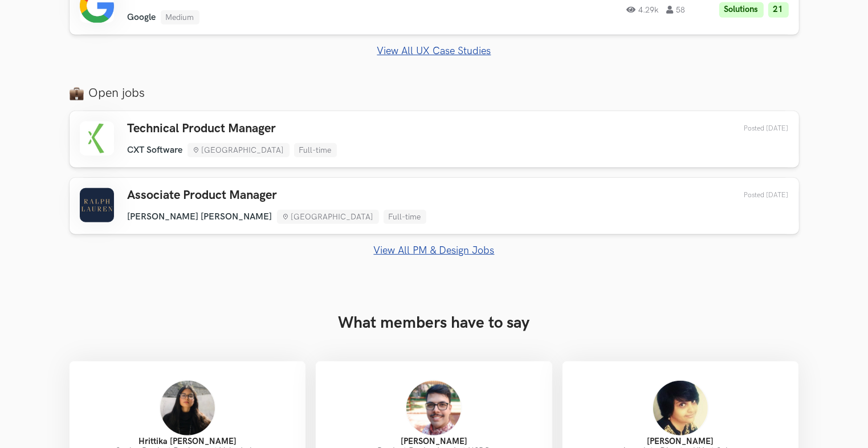 The height and width of the screenshot is (448, 868). I want to click on img: Rashmi Bharath, so click(680, 408).